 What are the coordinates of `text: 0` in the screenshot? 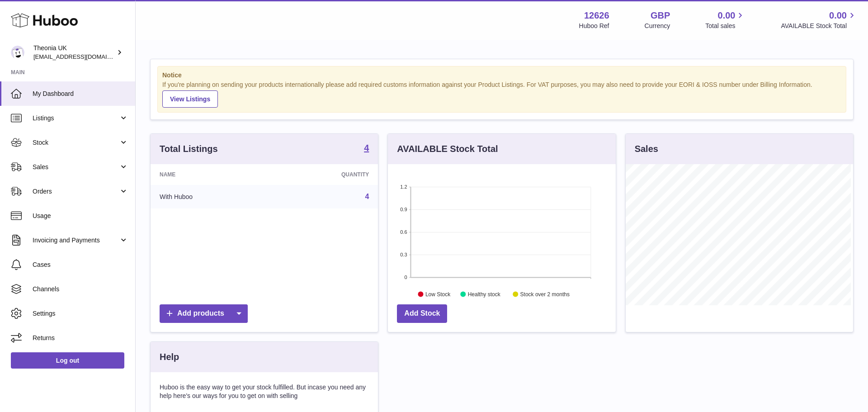 It's located at (406, 277).